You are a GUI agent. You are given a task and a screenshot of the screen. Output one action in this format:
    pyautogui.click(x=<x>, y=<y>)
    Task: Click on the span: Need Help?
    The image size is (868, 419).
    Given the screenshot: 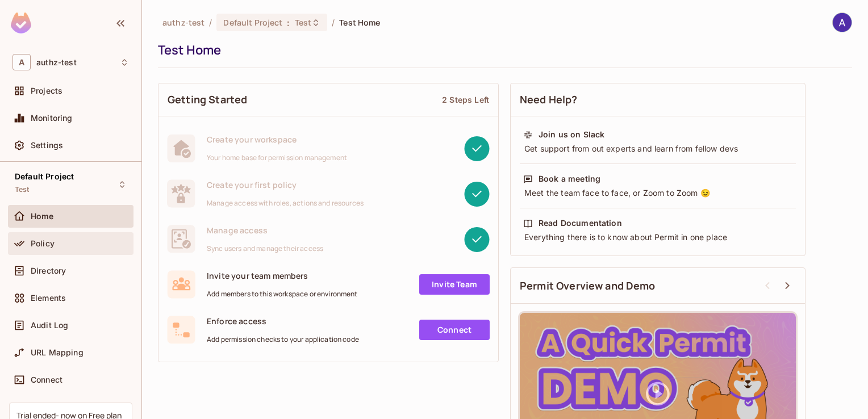 What is the action you would take?
    pyautogui.click(x=549, y=99)
    